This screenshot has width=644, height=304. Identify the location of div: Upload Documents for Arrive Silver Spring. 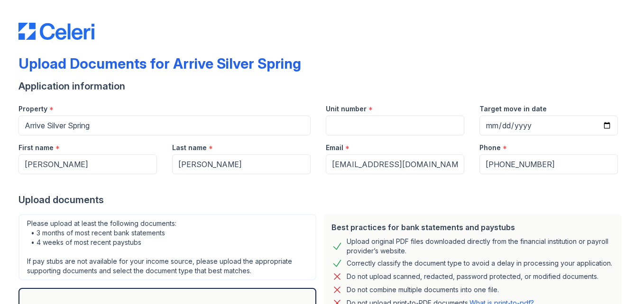
(160, 63).